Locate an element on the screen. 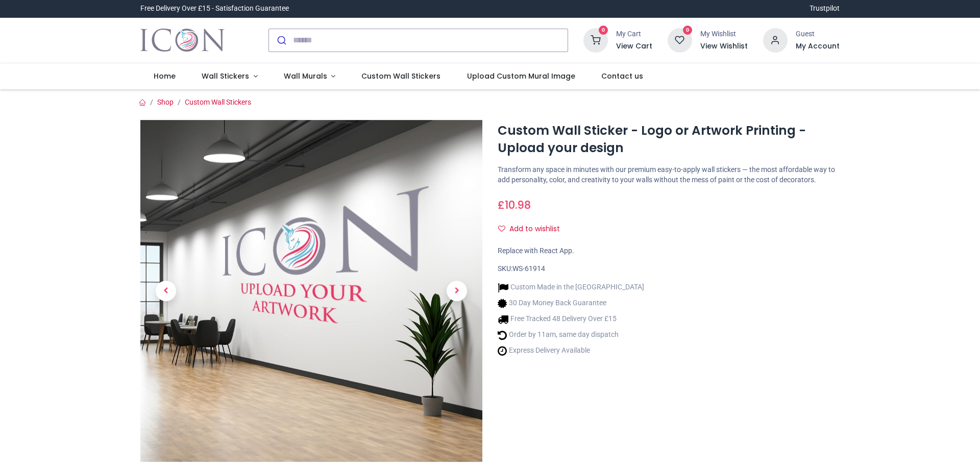  span: Home is located at coordinates (164, 76).